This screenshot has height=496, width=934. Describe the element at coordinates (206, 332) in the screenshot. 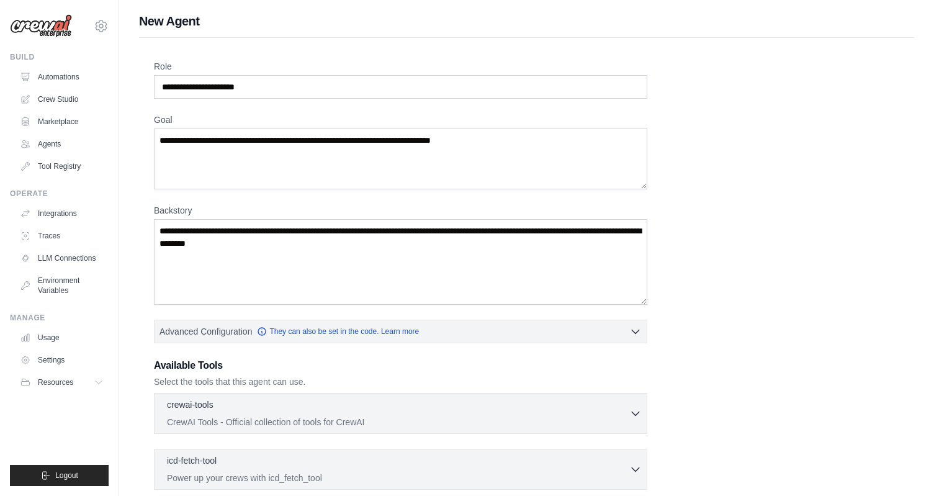

I see `span: Advanced Configuration` at that location.